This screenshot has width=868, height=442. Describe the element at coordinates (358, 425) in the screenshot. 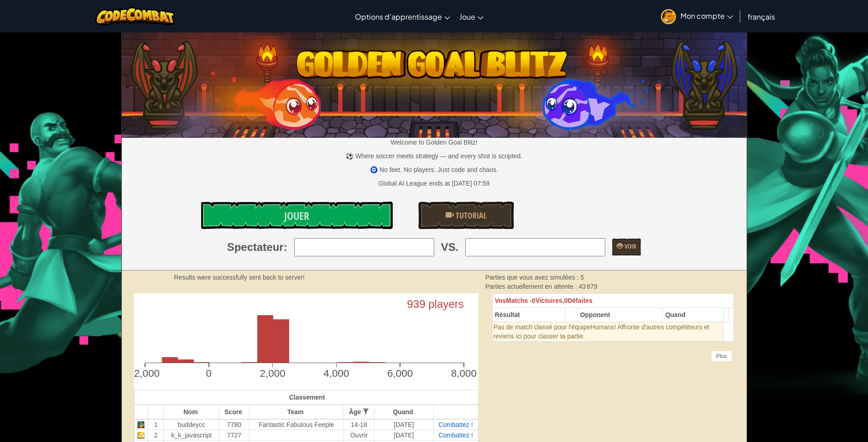

I see `td: 14-18` at that location.